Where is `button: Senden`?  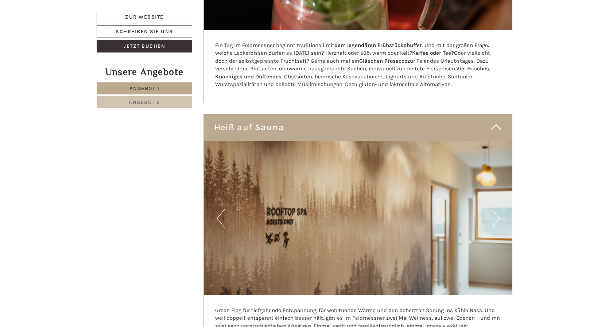
button: Senden is located at coordinates (263, 198).